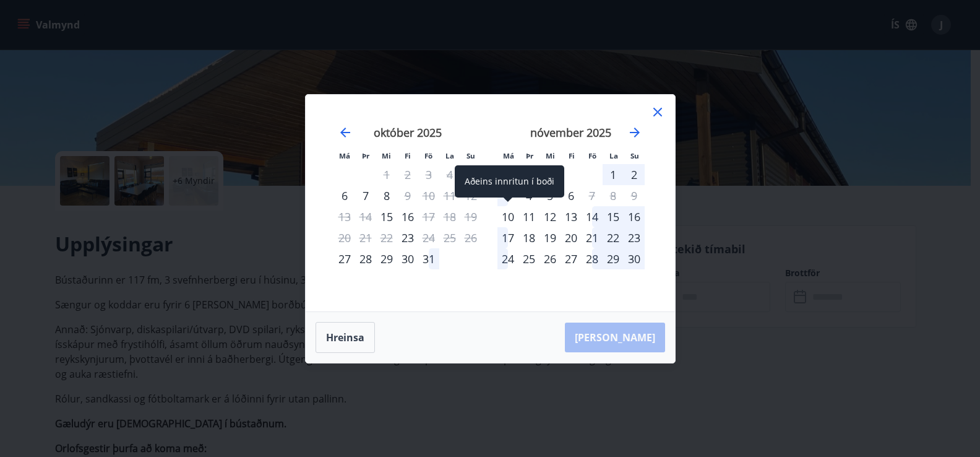 Image resolution: width=980 pixels, height=457 pixels. I want to click on div: 25, so click(529, 259).